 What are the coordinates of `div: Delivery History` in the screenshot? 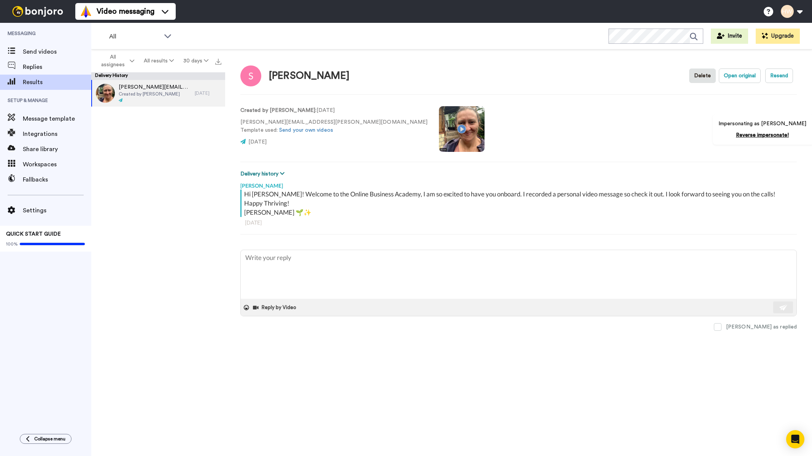 It's located at (158, 76).